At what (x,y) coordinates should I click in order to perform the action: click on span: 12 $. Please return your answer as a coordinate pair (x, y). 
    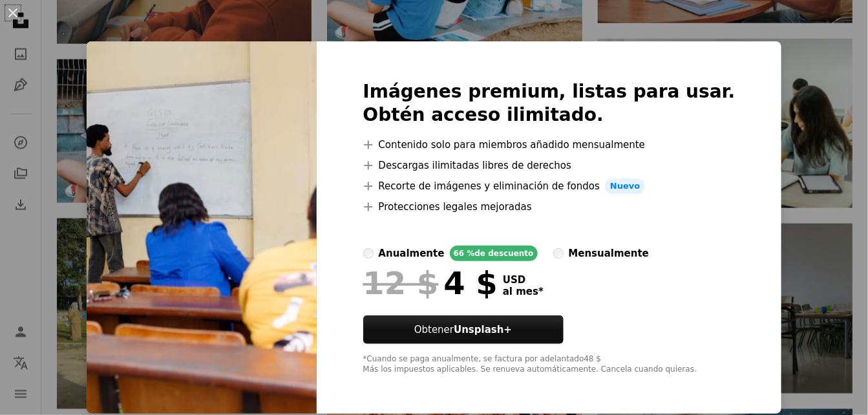
    Looking at the image, I should click on (401, 283).